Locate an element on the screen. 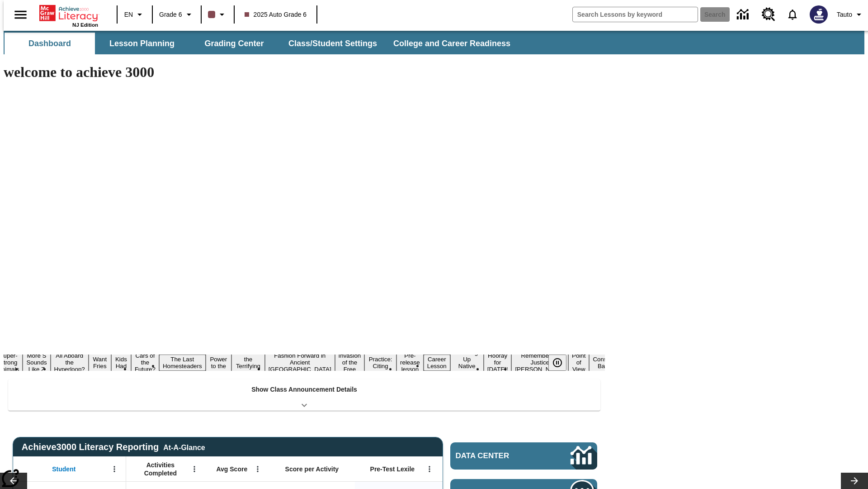 The width and height of the screenshot is (868, 489). a: Resource Center, Will open in new tab is located at coordinates (769, 15).